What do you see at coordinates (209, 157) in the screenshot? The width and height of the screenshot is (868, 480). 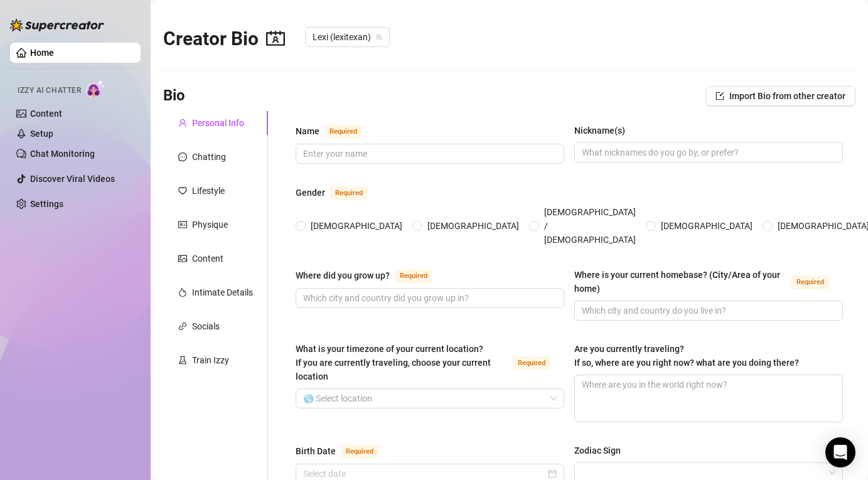 I see `div: Chatting` at bounding box center [209, 157].